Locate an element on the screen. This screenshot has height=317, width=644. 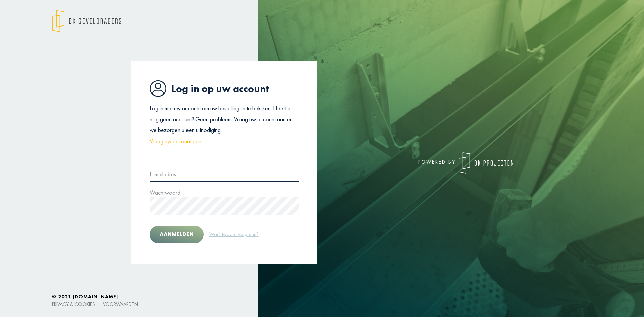
label: Wachtwoord is located at coordinates (165, 193).